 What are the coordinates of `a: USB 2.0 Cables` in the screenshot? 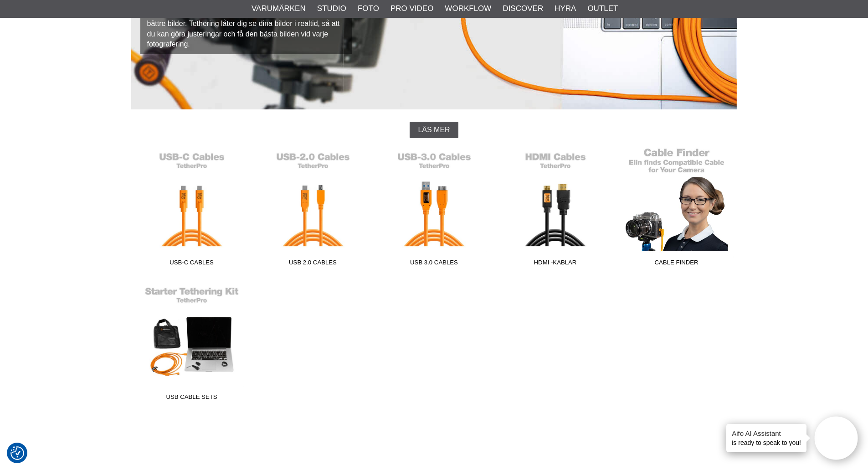 It's located at (313, 208).